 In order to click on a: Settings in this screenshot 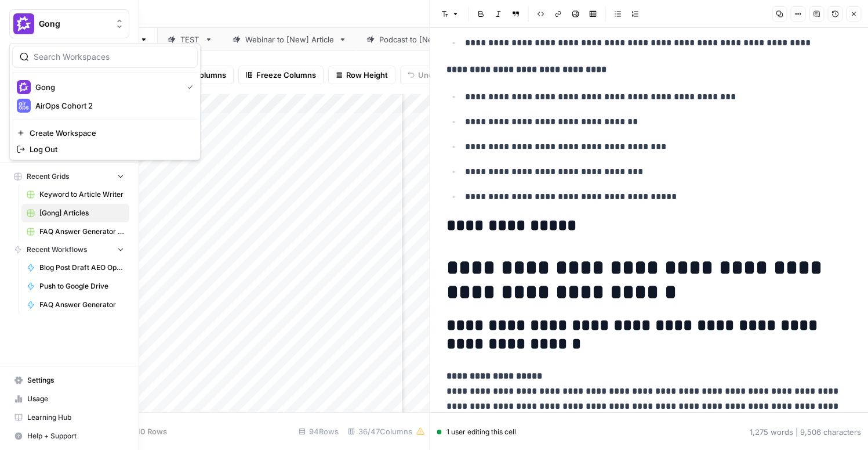, I will do `click(69, 380)`.